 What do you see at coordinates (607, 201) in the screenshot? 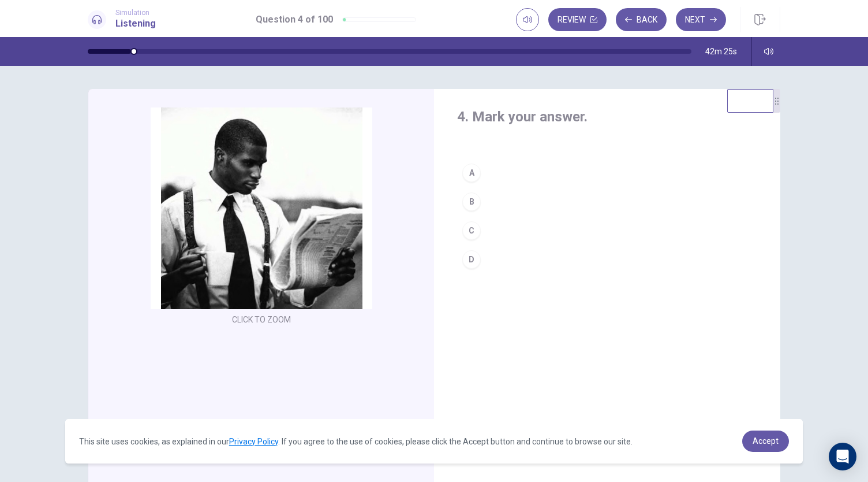
I see `button: B` at bounding box center [607, 201].